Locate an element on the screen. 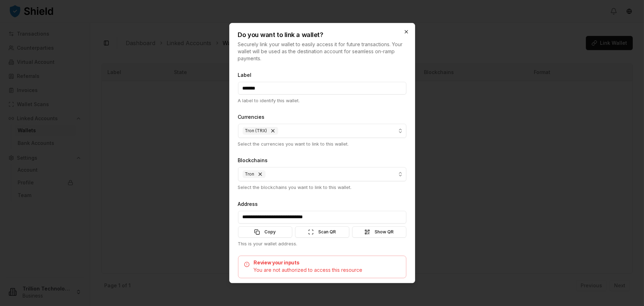 This screenshot has height=306, width=644. div: Tron is located at coordinates (254, 174).